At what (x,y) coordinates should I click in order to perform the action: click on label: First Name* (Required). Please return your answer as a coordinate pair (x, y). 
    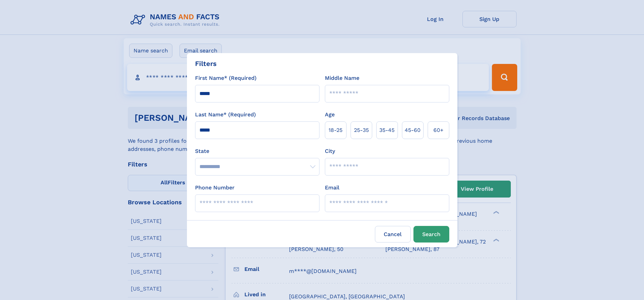
    Looking at the image, I should click on (226, 78).